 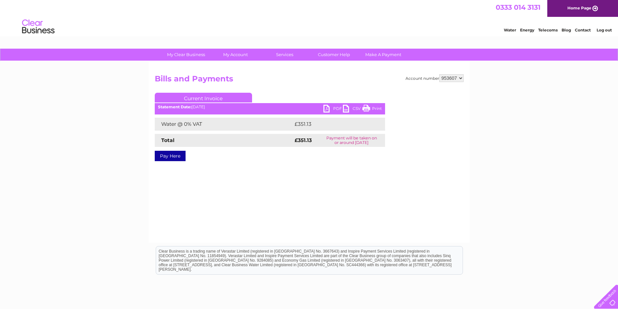 I want to click on td: Water @ 0% VAT, so click(x=224, y=124).